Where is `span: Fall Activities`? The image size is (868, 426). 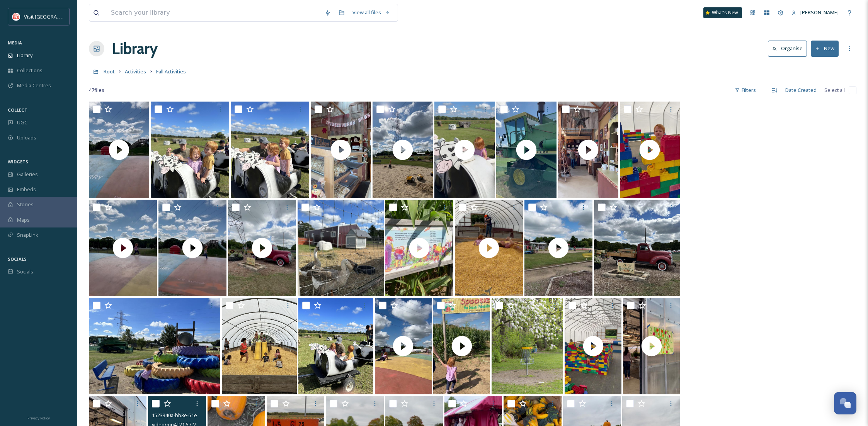 span: Fall Activities is located at coordinates (171, 71).